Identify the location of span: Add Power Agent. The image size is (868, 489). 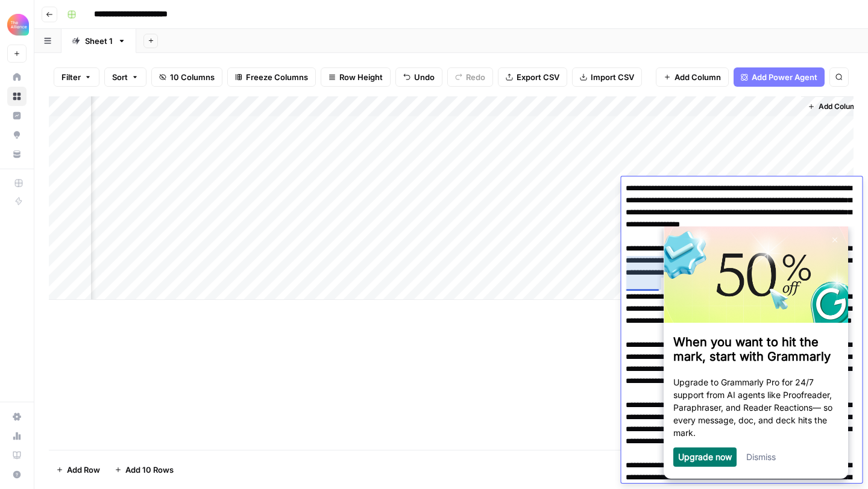
(784, 77).